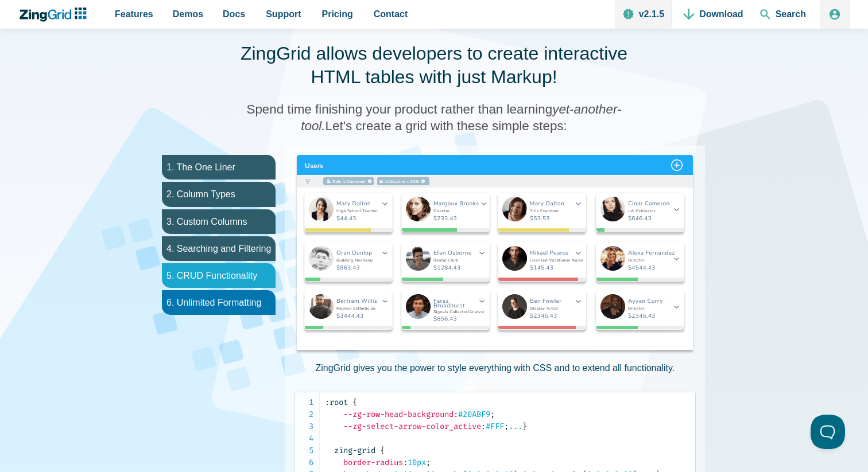 Image resolution: width=868 pixels, height=472 pixels. What do you see at coordinates (373, 462) in the screenshot?
I see `span: border-radius` at bounding box center [373, 462].